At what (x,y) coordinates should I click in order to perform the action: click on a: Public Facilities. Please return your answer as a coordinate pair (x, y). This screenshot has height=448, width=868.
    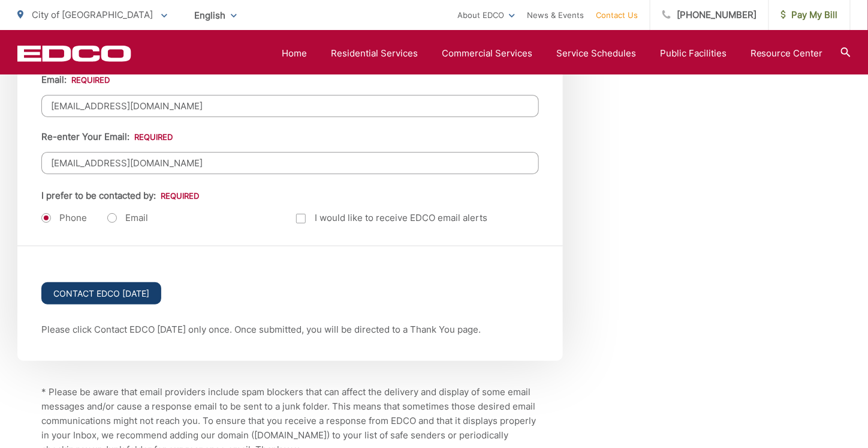
    Looking at the image, I should click on (693, 54).